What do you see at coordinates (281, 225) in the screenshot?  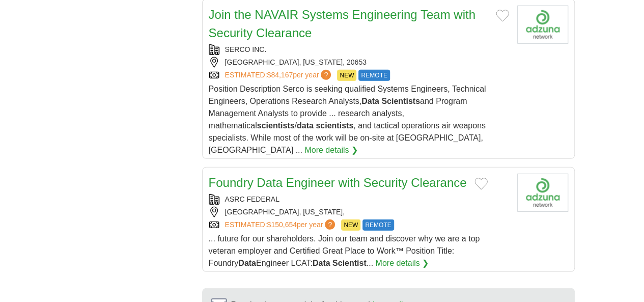 I see `a: ESTIMATED:$150,654per year?` at bounding box center [281, 225].